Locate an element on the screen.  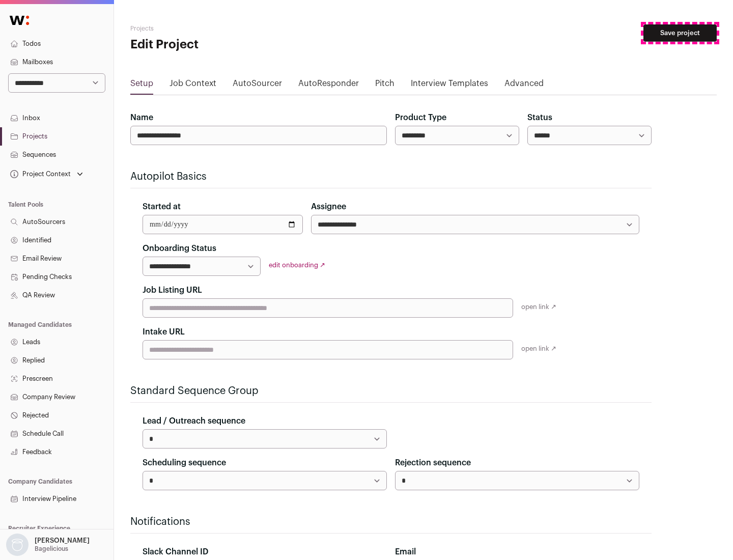
label: Lead / Outreach sequence is located at coordinates (194, 421).